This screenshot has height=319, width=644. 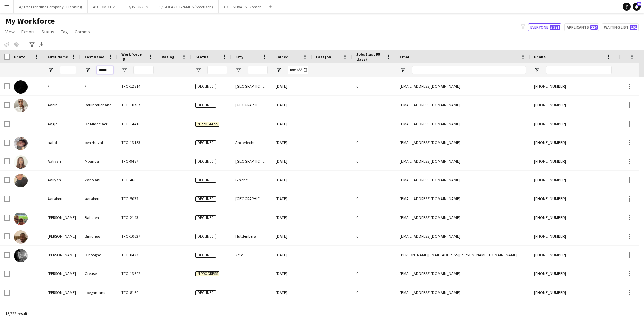 I want to click on img: Aaron Biniungo, so click(x=21, y=237).